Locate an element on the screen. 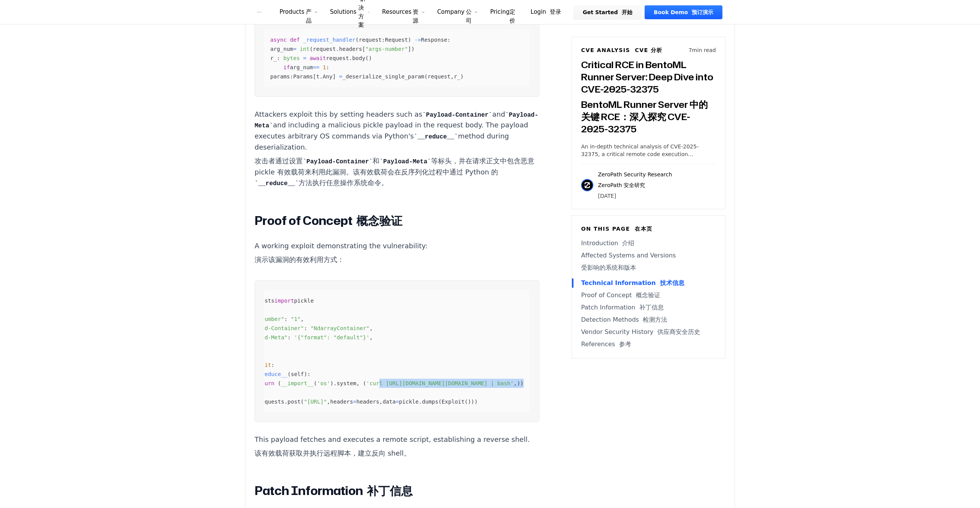 The image size is (980, 508). font: 登录 is located at coordinates (556, 12).